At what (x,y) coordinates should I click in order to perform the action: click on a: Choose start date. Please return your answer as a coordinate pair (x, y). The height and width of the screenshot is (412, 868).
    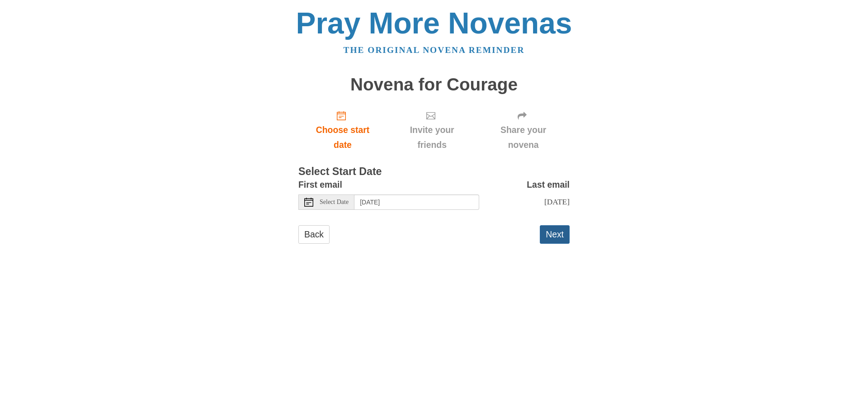
    Looking at the image, I should click on (343, 129).